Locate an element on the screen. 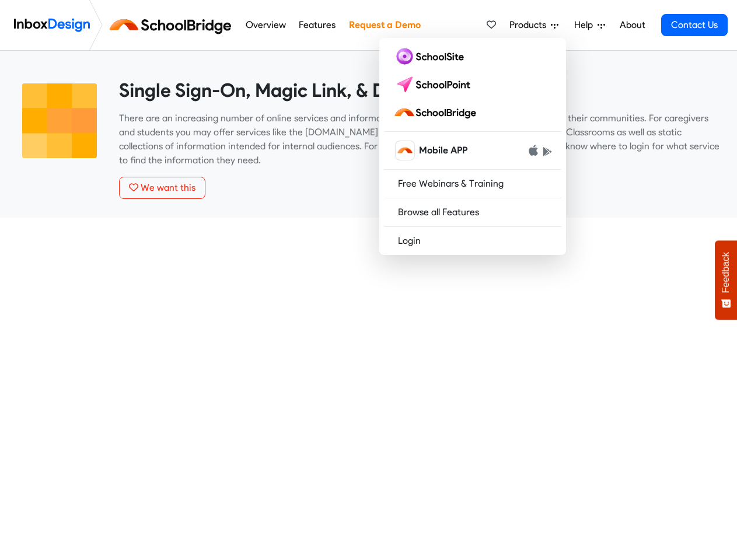 Image resolution: width=737 pixels, height=560 pixels. img: schoolpoint logo is located at coordinates (434, 85).